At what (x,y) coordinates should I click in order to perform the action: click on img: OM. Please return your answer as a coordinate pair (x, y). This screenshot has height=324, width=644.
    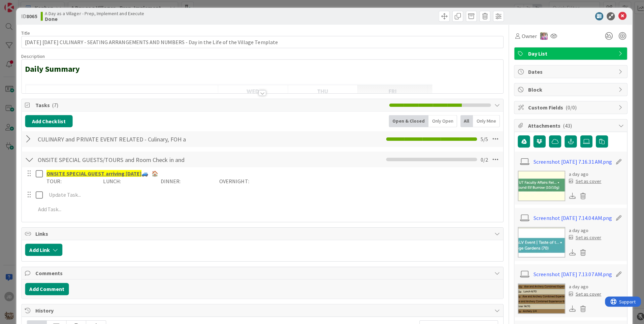
    Looking at the image, I should click on (540, 37).